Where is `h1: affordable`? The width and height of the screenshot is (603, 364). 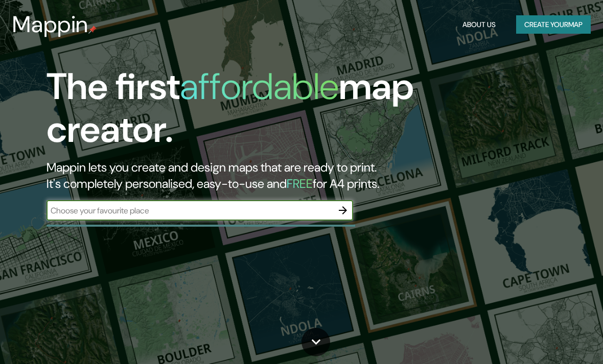
h1: affordable is located at coordinates (259, 86).